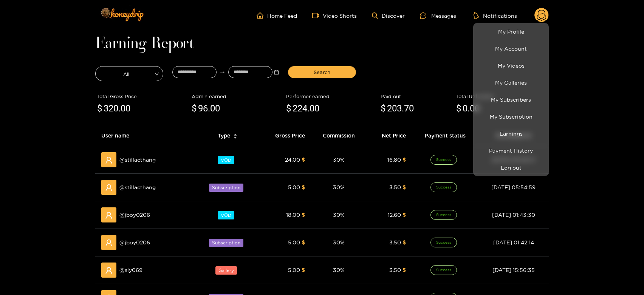  What do you see at coordinates (511, 31) in the screenshot?
I see `a: My Profile` at bounding box center [511, 31].